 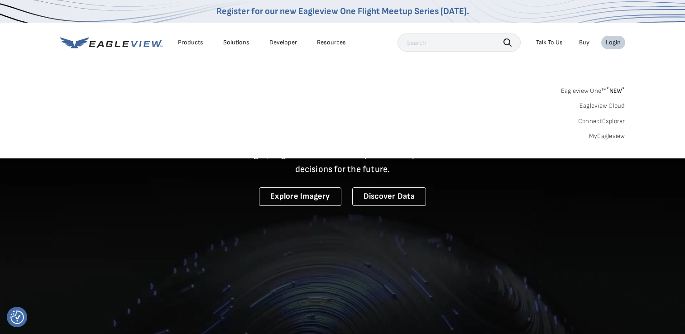 What do you see at coordinates (615, 90) in the screenshot?
I see `span: NEW` at bounding box center [615, 90].